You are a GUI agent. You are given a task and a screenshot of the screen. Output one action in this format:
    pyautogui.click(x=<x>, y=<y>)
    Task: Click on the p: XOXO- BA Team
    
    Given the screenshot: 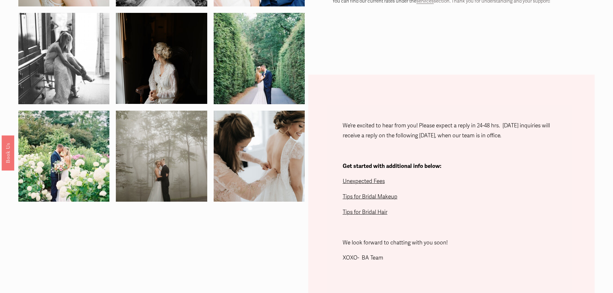 What is the action you would take?
    pyautogui.click(x=451, y=258)
    